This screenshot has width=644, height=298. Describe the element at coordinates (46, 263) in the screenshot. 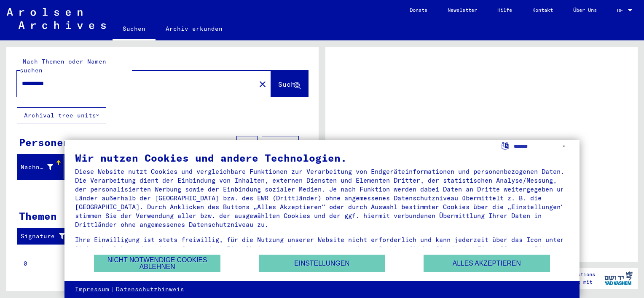

I see `td: 0` at that location.